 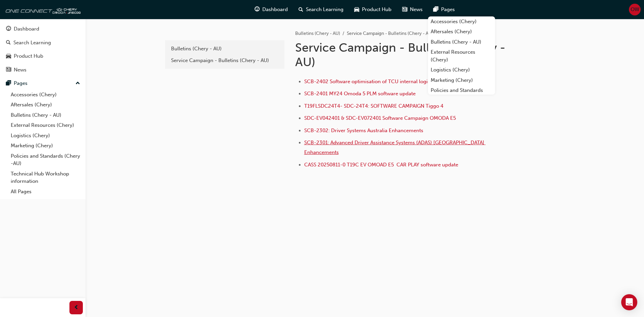 I want to click on a: SCB-2302: Driver Systems Australia Enhancements, so click(x=364, y=130).